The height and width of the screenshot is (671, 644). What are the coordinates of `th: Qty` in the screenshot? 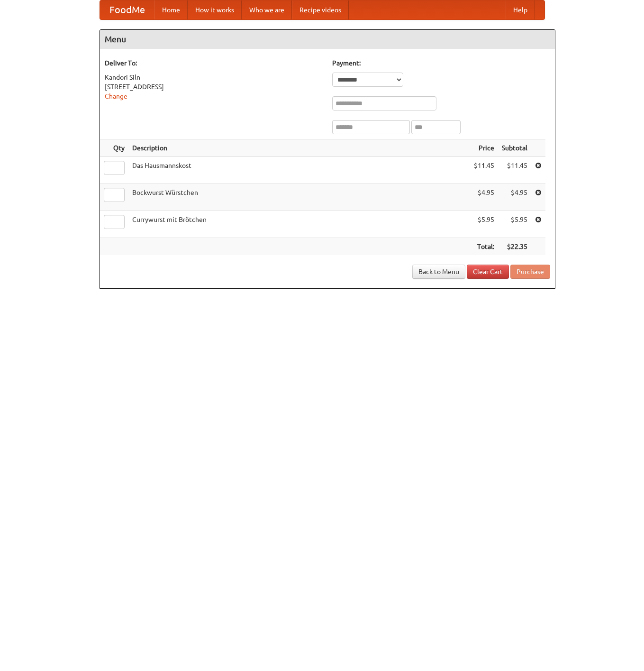 It's located at (114, 148).